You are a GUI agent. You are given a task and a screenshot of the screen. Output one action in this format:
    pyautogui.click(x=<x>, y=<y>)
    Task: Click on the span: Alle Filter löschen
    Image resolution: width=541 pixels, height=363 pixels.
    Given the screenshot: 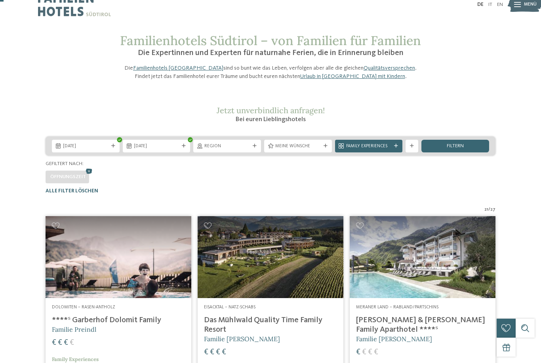 What is the action you would take?
    pyautogui.click(x=72, y=191)
    